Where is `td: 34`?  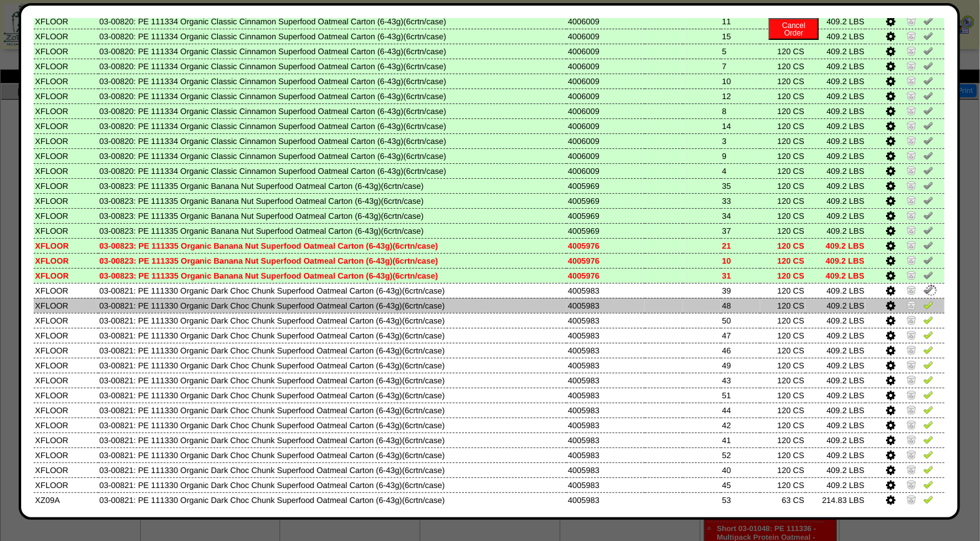
td: 34 is located at coordinates (741, 216).